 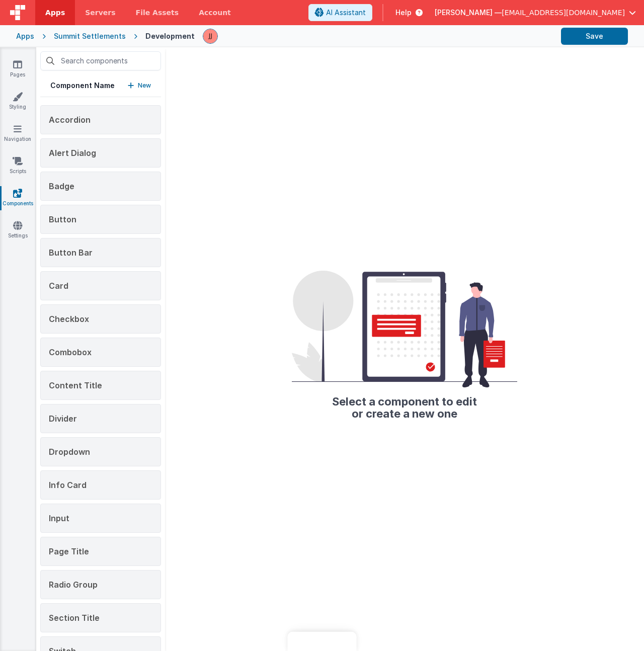 What do you see at coordinates (346, 12) in the screenshot?
I see `span: AI Assistant` at bounding box center [346, 12].